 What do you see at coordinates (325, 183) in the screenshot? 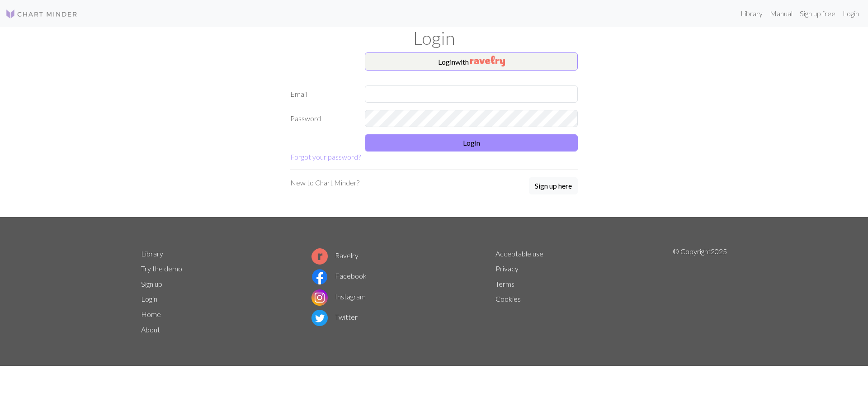
I see `p: New to Chart Minder?` at bounding box center [325, 183].